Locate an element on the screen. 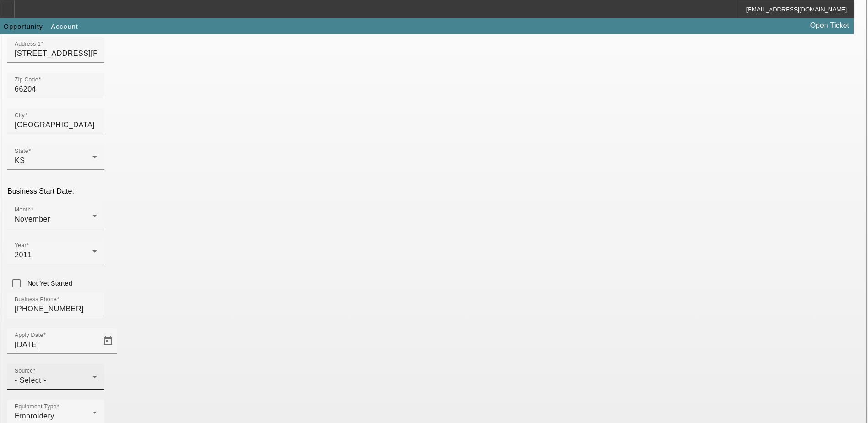 The width and height of the screenshot is (868, 423). mat-label: Apply Date is located at coordinates (29, 335).